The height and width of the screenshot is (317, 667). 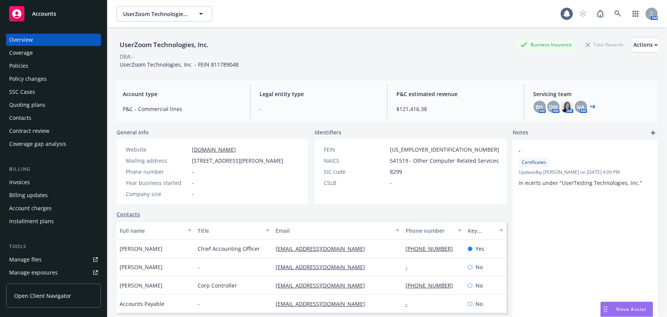 What do you see at coordinates (581, 107) in the screenshot?
I see `span: NA` at bounding box center [581, 107].